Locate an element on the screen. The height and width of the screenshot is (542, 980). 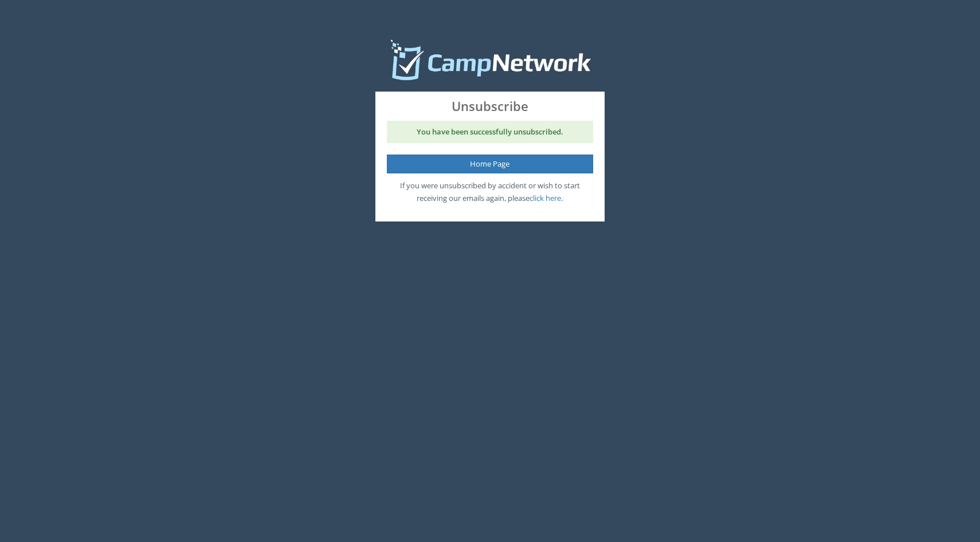
img: Camp Network is located at coordinates (490, 60).